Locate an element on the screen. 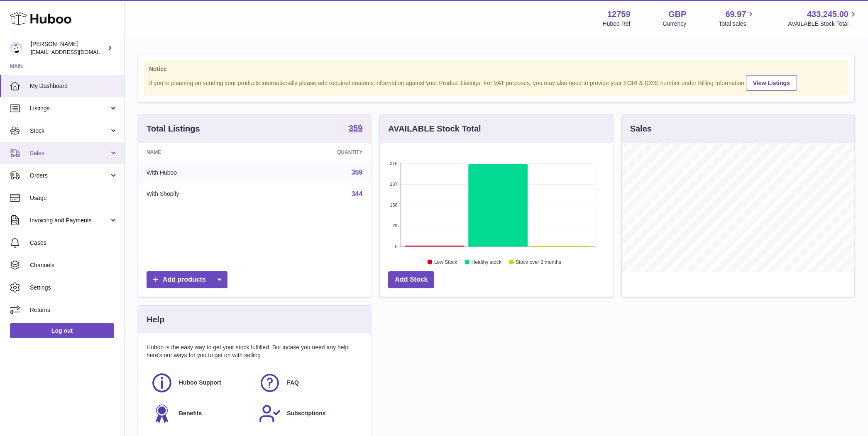 This screenshot has width=868, height=436. a: Huboo Support is located at coordinates (201, 382).